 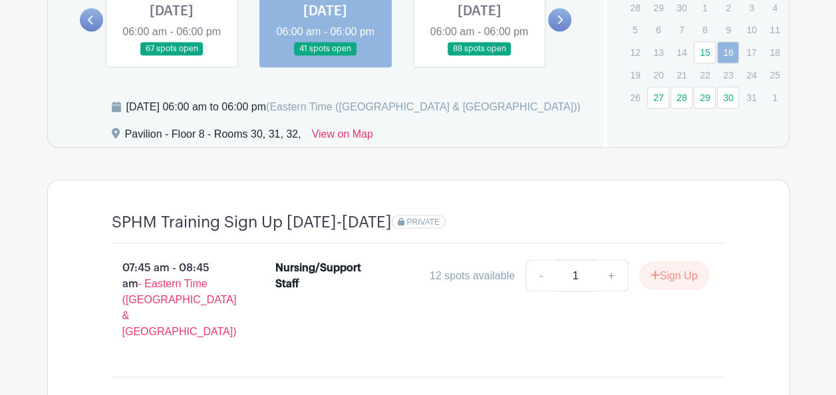 I want to click on div: Pavilion - Floor 8 - Rooms 30, 31, 32,, so click(x=213, y=136).